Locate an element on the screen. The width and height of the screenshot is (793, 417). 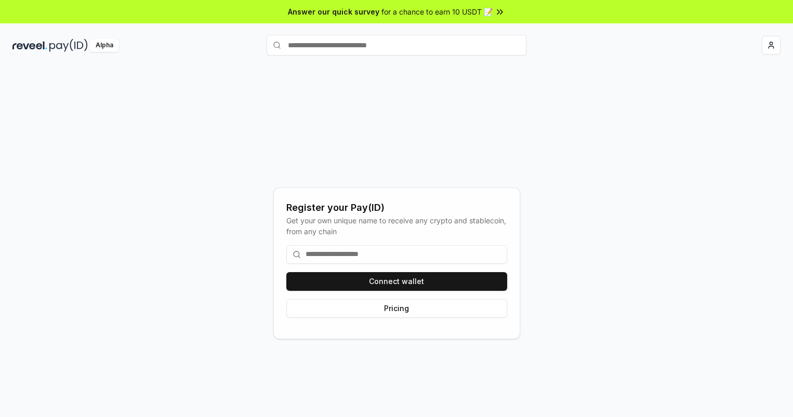
span: Answer our quick survey is located at coordinates (334, 11).